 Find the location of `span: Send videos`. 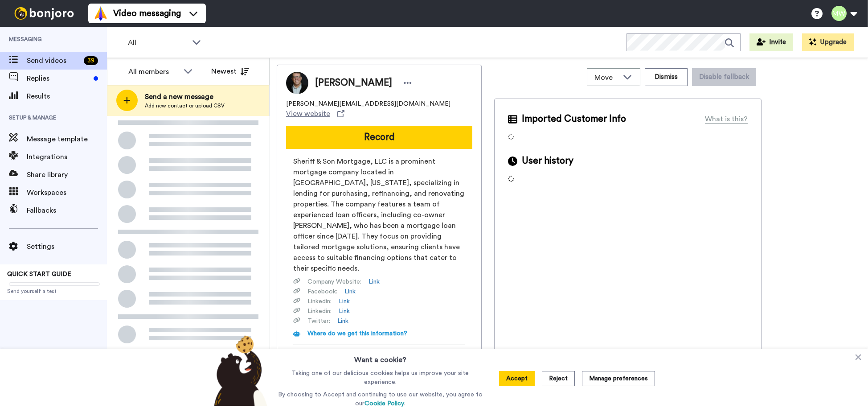

span: Send videos is located at coordinates (54, 61).